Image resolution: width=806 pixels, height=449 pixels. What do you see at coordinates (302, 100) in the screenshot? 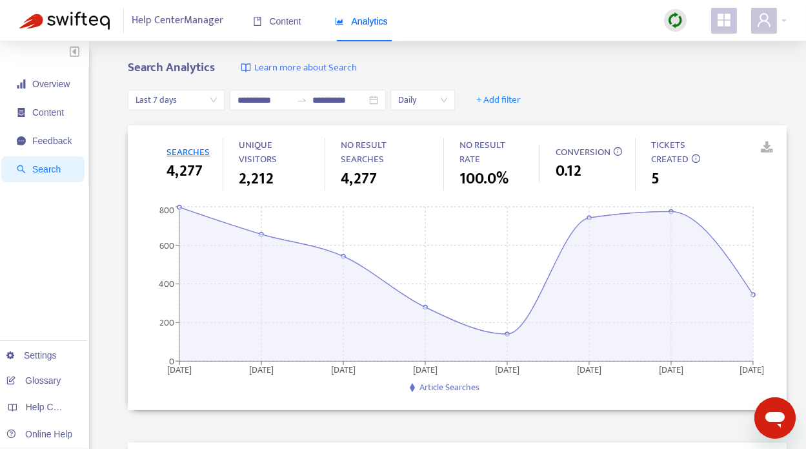
I see `span: swap-right` at bounding box center [302, 100].